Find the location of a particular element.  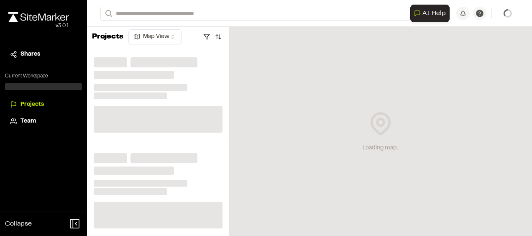

span: Collapse is located at coordinates (18, 224).